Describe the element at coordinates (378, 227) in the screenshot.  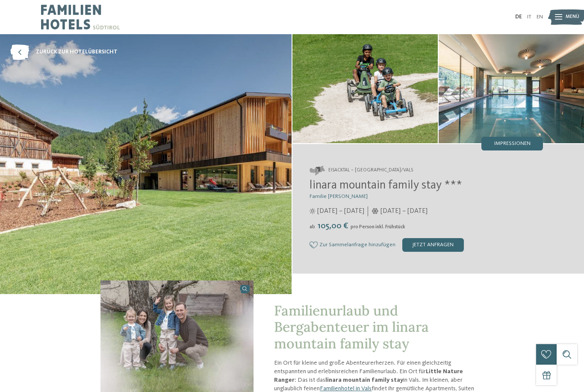
I see `span: pro Person inkl. Frühstück` at that location.